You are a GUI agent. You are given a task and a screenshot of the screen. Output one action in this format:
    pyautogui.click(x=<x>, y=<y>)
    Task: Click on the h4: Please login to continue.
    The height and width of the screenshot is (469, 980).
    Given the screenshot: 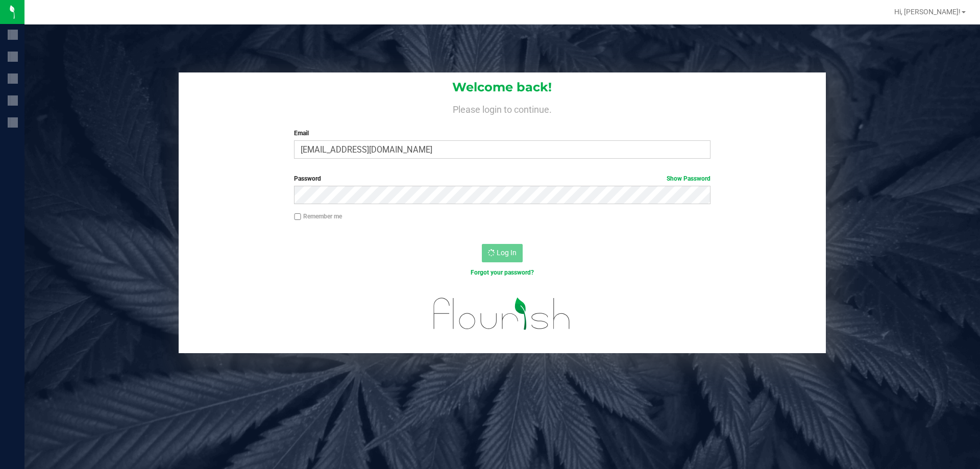 What is the action you would take?
    pyautogui.click(x=502, y=108)
    